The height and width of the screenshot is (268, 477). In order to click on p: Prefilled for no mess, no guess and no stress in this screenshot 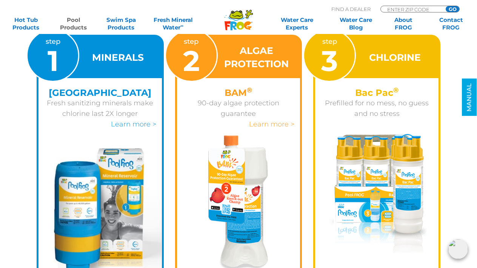, I will do `click(376, 108)`.